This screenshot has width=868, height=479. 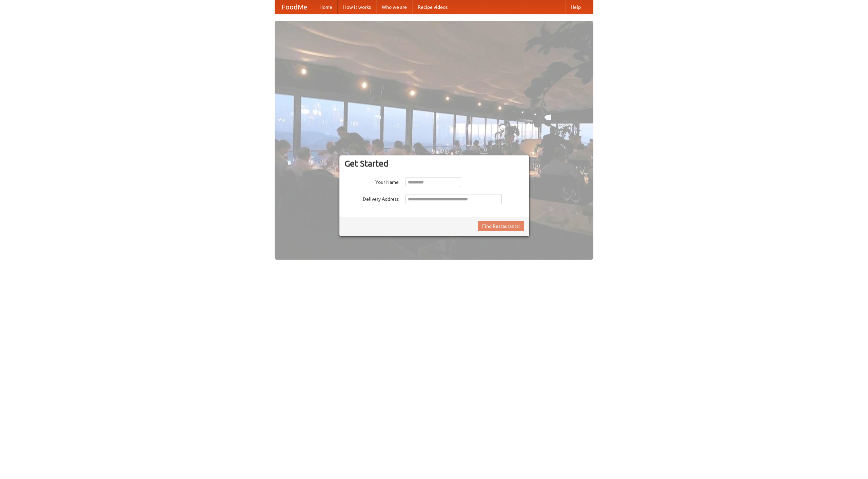 I want to click on a: How it works, so click(x=357, y=7).